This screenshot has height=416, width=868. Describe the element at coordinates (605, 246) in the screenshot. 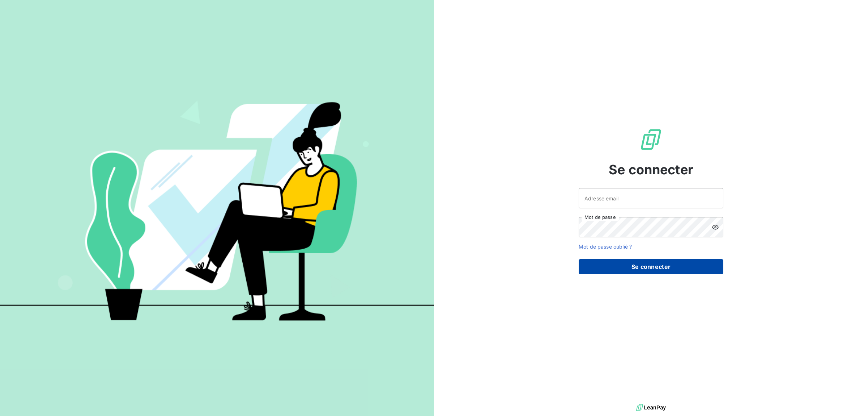

I see `a: Mot de passe oublié ?` at that location.